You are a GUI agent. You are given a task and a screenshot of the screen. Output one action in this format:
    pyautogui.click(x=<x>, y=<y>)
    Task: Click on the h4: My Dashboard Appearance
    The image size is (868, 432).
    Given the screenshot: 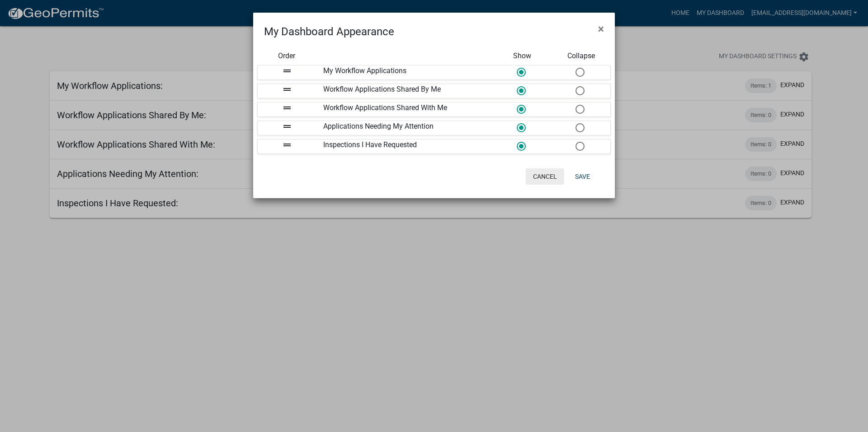 What is the action you would take?
    pyautogui.click(x=329, y=31)
    